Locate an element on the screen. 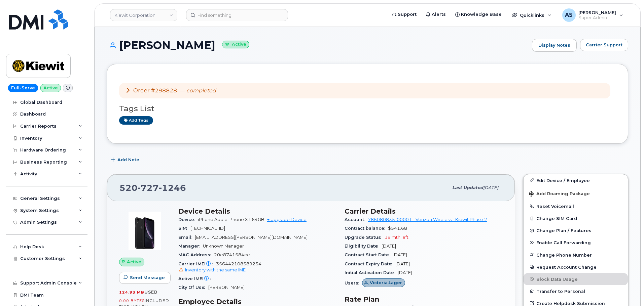 The height and width of the screenshot is (306, 644). span: Manager is located at coordinates (190, 246).